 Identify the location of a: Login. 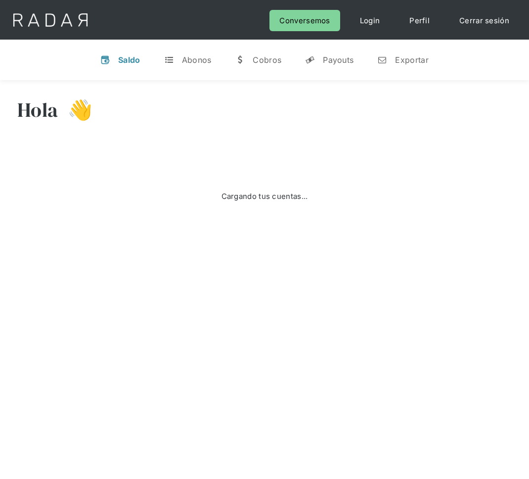
(370, 20).